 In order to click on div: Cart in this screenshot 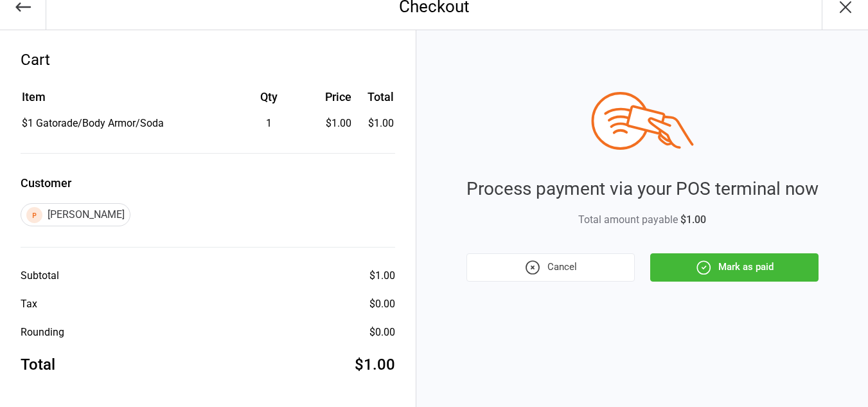, I will do `click(208, 60)`.